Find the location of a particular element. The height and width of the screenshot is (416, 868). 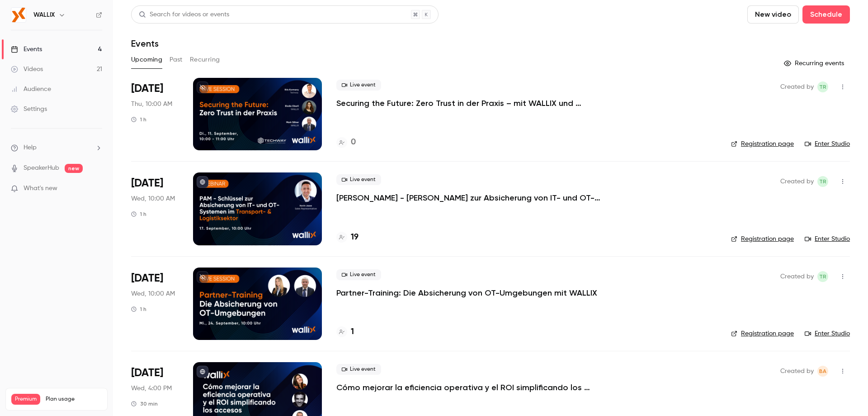

button: New video is located at coordinates (774, 15).